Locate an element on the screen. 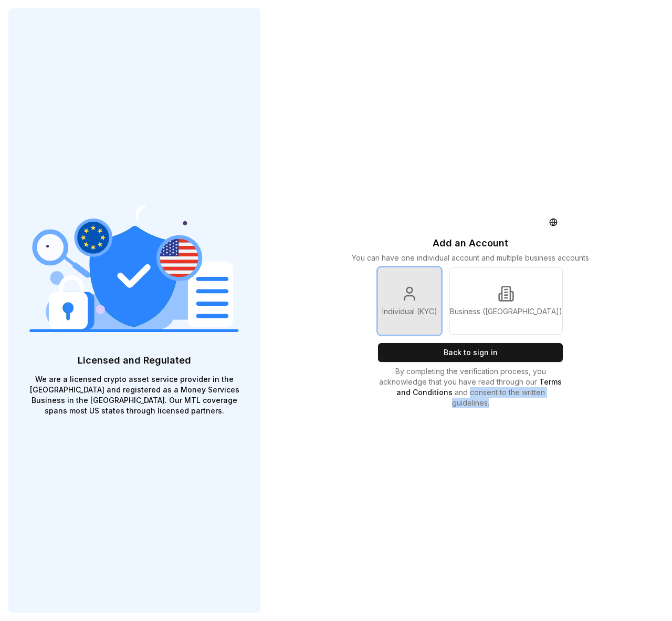  a: Individual (KYC) is located at coordinates (409, 301).